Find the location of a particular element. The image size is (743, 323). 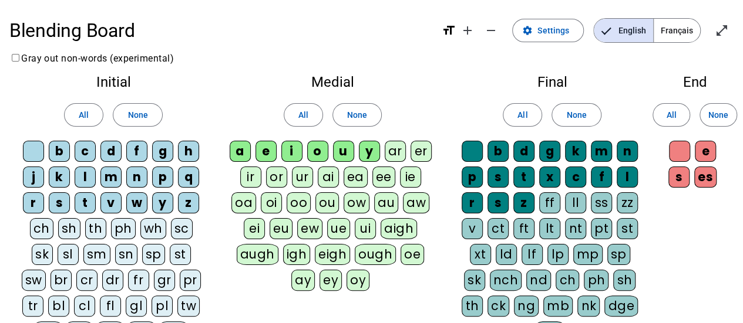

div: sm is located at coordinates (97, 255).